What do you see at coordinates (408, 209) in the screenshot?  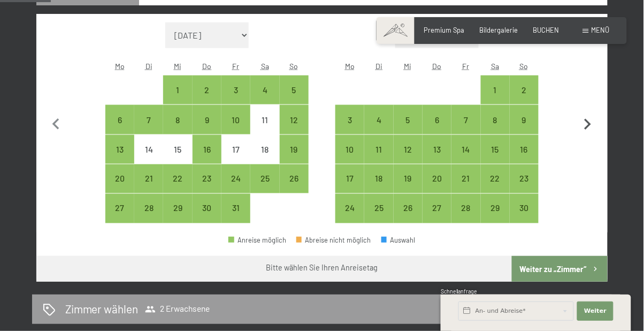 I see `div: Wed Nov 26 2025` at bounding box center [408, 209].